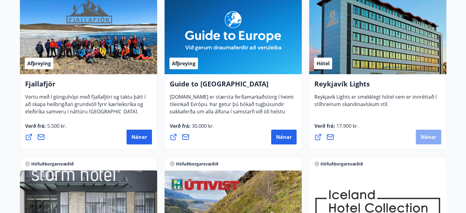  What do you see at coordinates (202, 126) in the screenshot?
I see `span: 30.000 kr.` at bounding box center [202, 126].